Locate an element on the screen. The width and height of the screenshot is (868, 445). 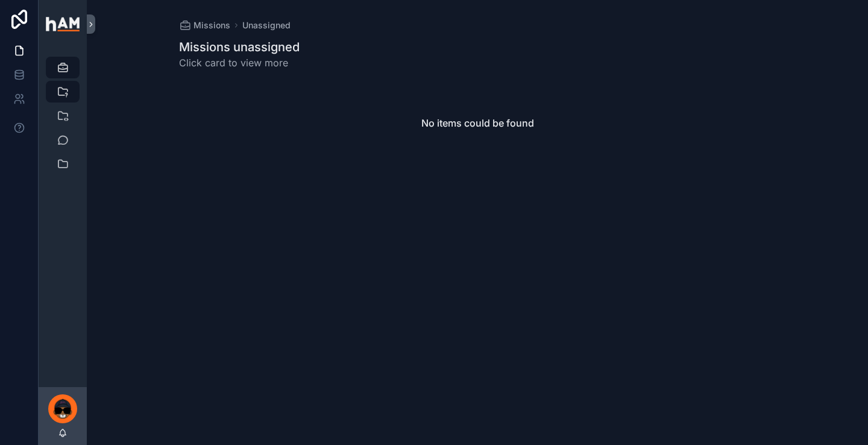
a: Unassigned is located at coordinates (266, 26).